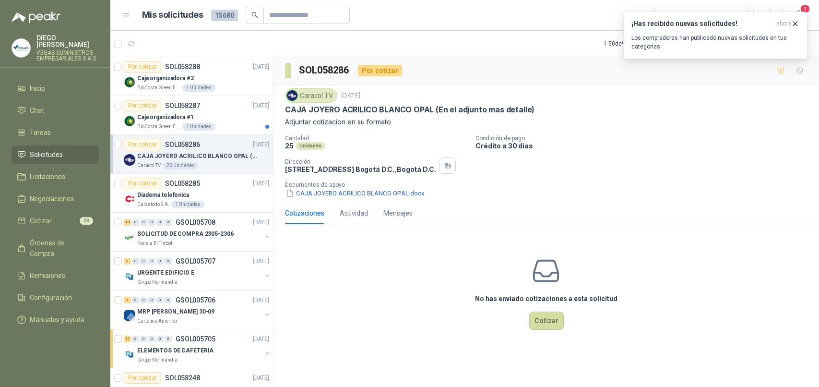 The height and width of the screenshot is (387, 819). What do you see at coordinates (51, 297) in the screenshot?
I see `span: Configuración` at bounding box center [51, 297].